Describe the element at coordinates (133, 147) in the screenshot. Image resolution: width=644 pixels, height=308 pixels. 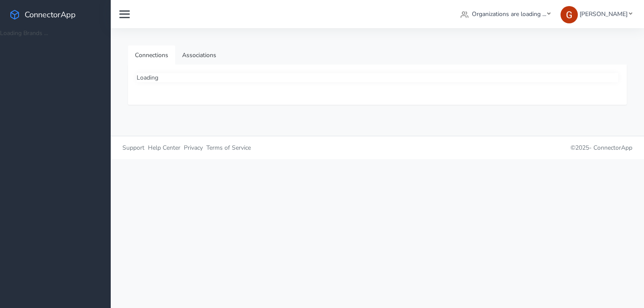
I see `span: Support` at that location.